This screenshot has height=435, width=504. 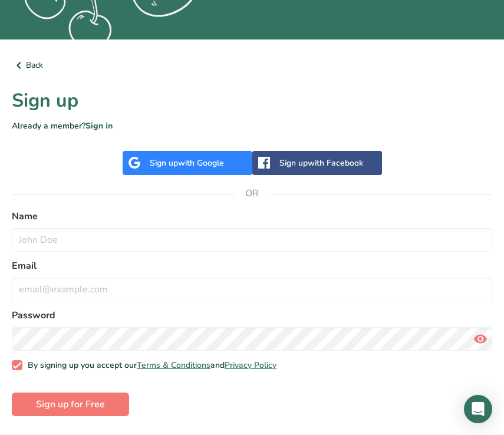 I want to click on p: Already a member?, so click(x=252, y=125).